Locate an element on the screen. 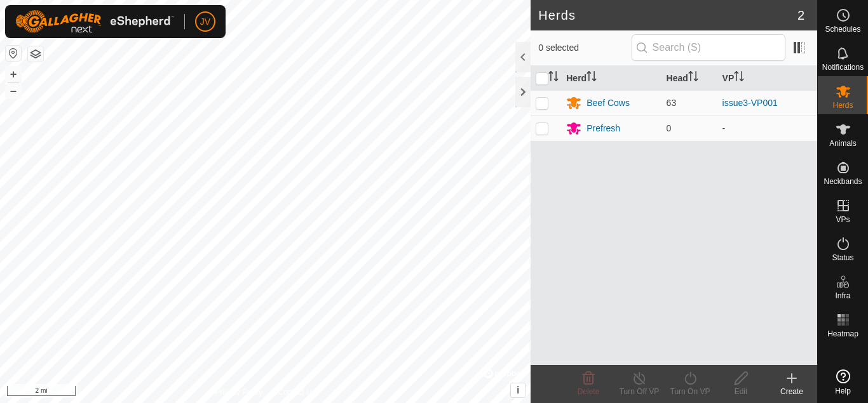 The height and width of the screenshot is (403, 868). input: Search (S) is located at coordinates (708, 48).